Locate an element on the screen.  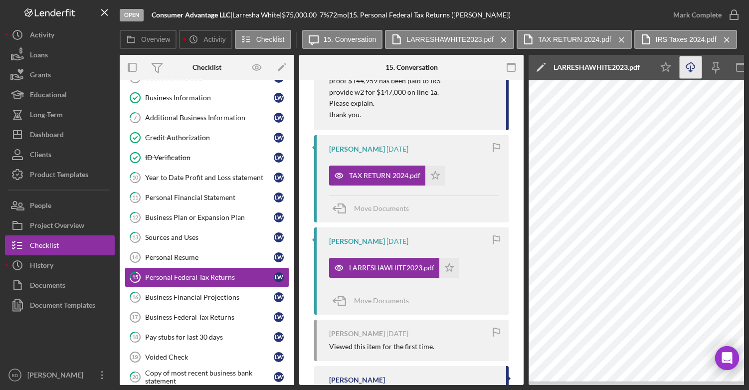
label: 15. Conversation is located at coordinates (350, 39).